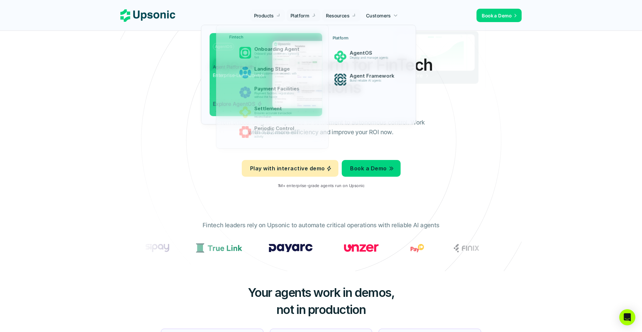 The width and height of the screenshot is (642, 332). What do you see at coordinates (368, 57) in the screenshot?
I see `a: AgentOSDeploy and manage agents` at bounding box center [368, 57].